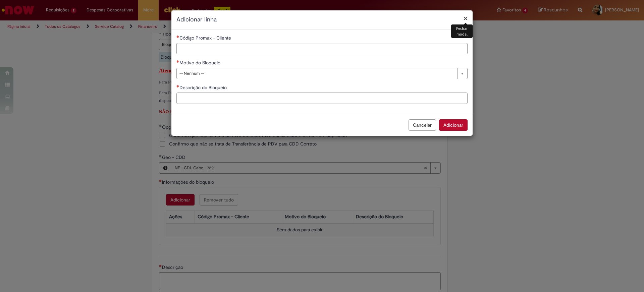 The image size is (644, 292). I want to click on input: Descrição do Bloqueio, so click(322, 99).